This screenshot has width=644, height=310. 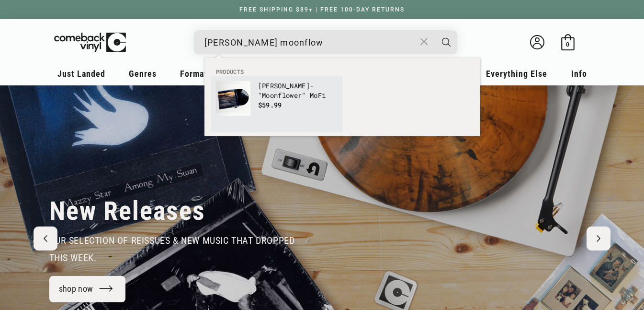 What do you see at coordinates (172, 248) in the screenshot?
I see `span: our selection of reissues & new music that dropped this week.` at bounding box center [172, 248].